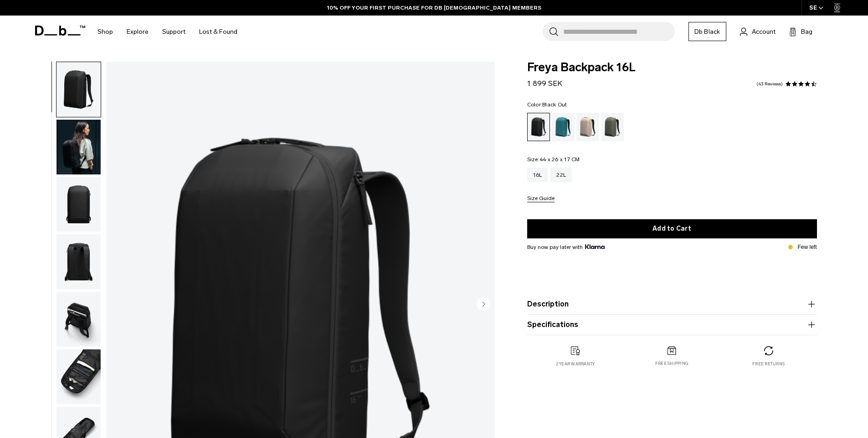  What do you see at coordinates (173, 32) in the screenshot?
I see `a: Support` at bounding box center [173, 32].